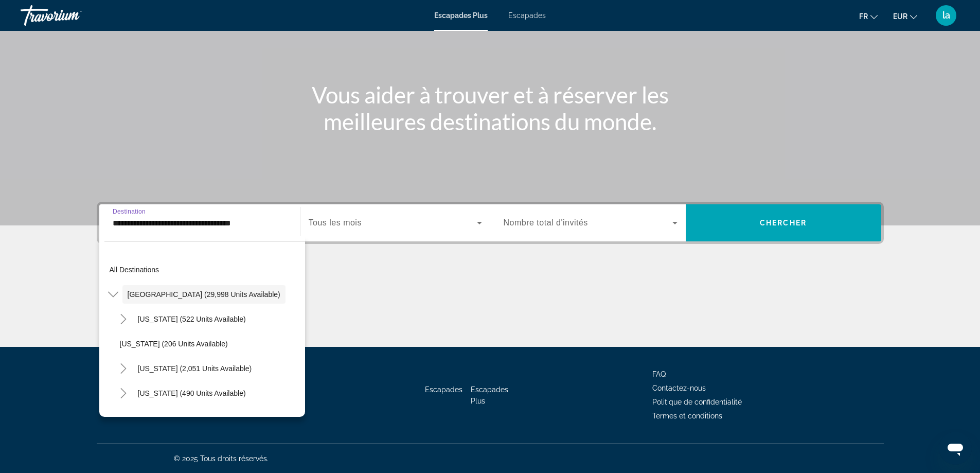 This screenshot has height=473, width=980. What do you see at coordinates (72, 15) in the screenshot?
I see `a: Travorium` at bounding box center [72, 15].